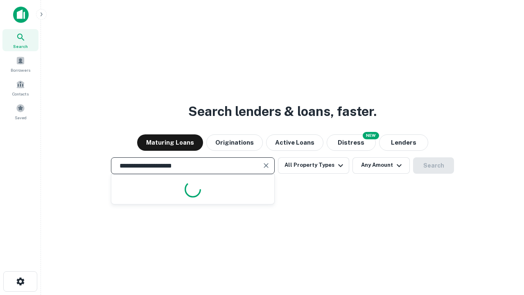  What do you see at coordinates (351, 142) in the screenshot?
I see `button: Search distressed loans with lien and other non-mortgage details.` at bounding box center [351, 142].